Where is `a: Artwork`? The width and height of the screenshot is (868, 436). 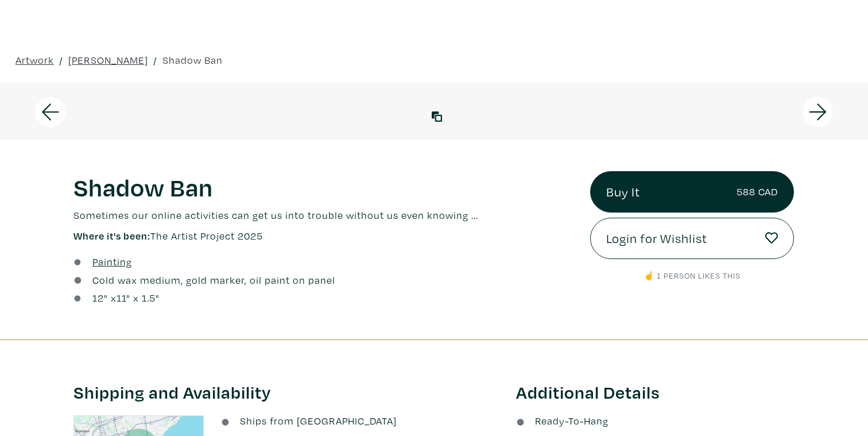
a: Artwork is located at coordinates (35, 60).